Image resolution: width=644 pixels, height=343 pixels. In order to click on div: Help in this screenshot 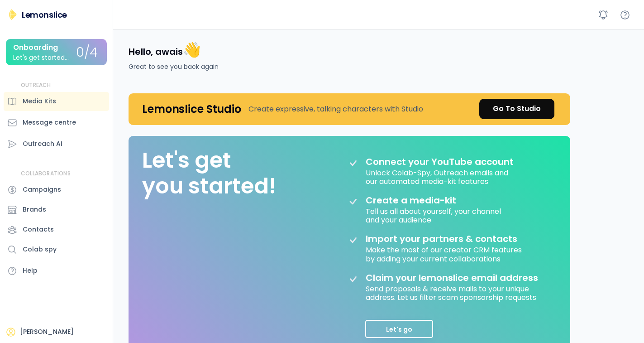, I will do `click(30, 270)`.